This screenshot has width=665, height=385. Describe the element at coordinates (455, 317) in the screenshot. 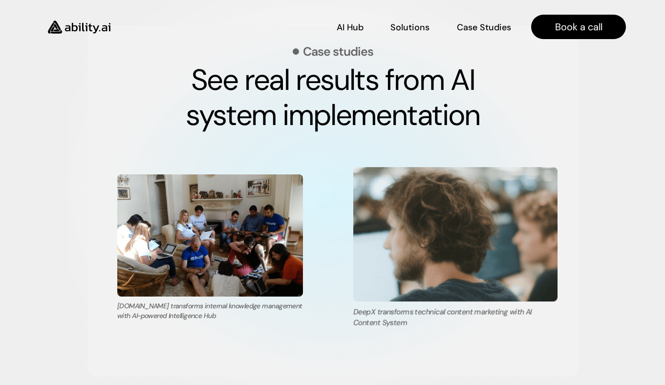

I see `p: DeepX transforms technical content marketing with AI Content System` at that location.